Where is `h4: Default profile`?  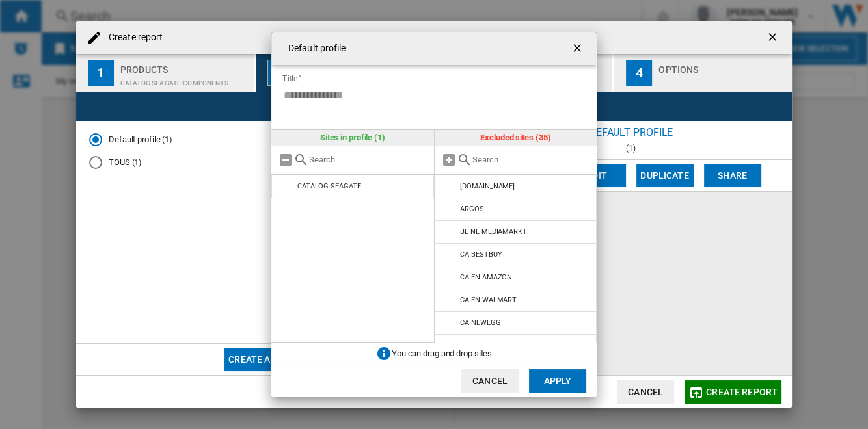
h4: Default profile is located at coordinates (313, 49).